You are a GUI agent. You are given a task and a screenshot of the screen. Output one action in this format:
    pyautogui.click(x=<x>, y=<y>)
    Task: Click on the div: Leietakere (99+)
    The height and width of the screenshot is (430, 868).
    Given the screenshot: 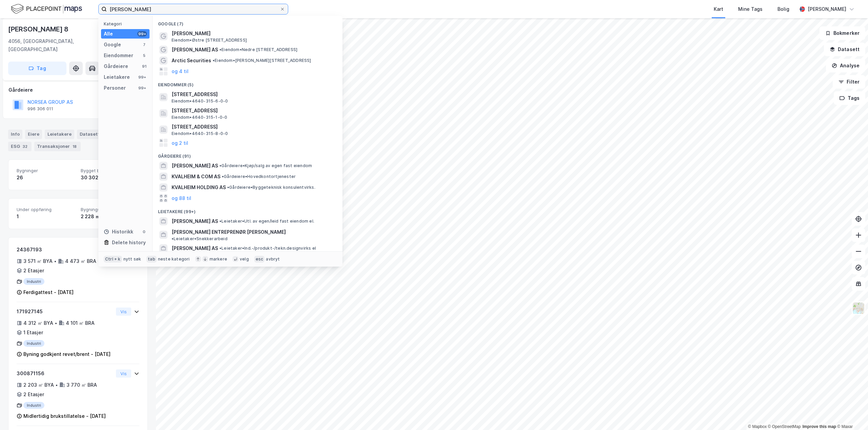 What is the action you would take?
    pyautogui.click(x=248, y=210)
    